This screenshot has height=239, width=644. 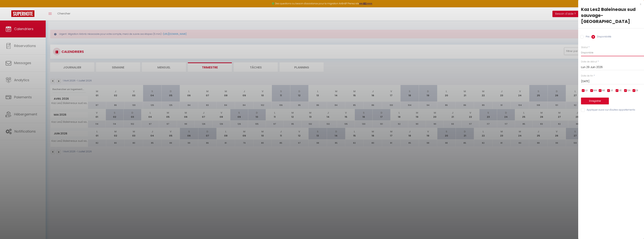 I want to click on span: DI, so click(x=637, y=90).